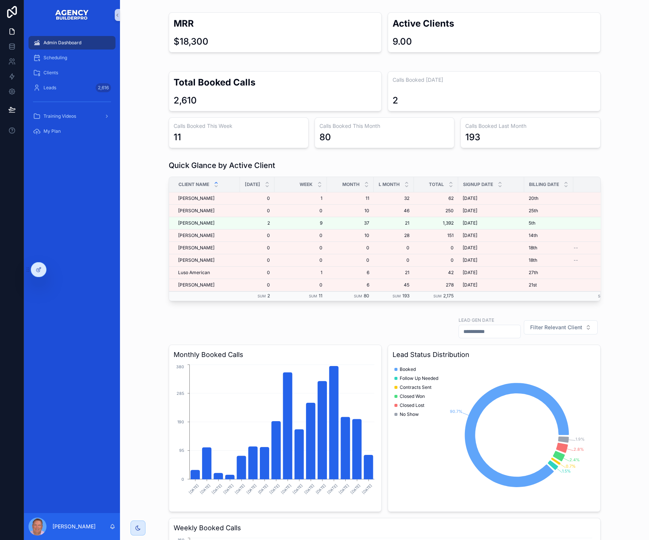  Describe the element at coordinates (394, 285) in the screenshot. I see `a: 45` at that location.